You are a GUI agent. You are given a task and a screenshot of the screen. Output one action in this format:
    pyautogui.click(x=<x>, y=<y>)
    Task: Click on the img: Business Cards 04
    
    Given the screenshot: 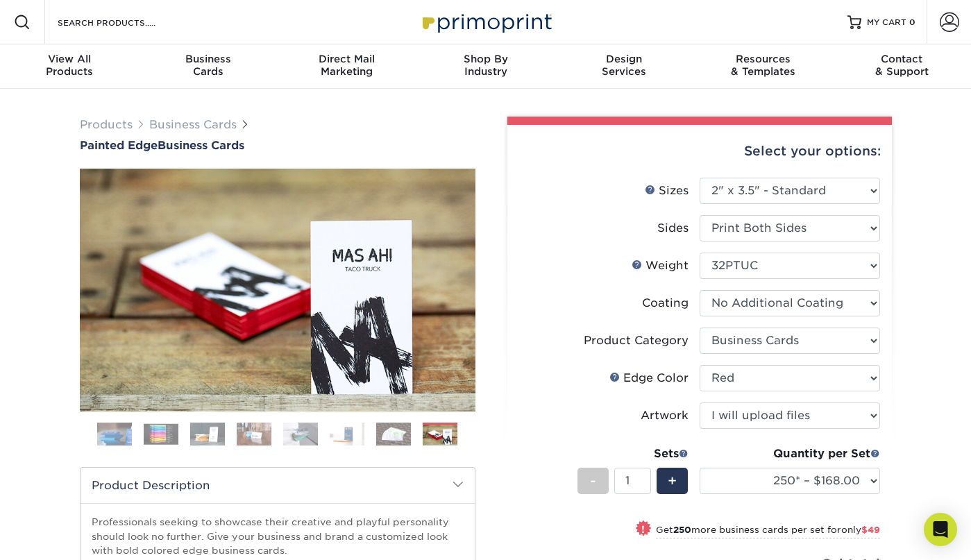 What is the action you would take?
    pyautogui.click(x=254, y=434)
    